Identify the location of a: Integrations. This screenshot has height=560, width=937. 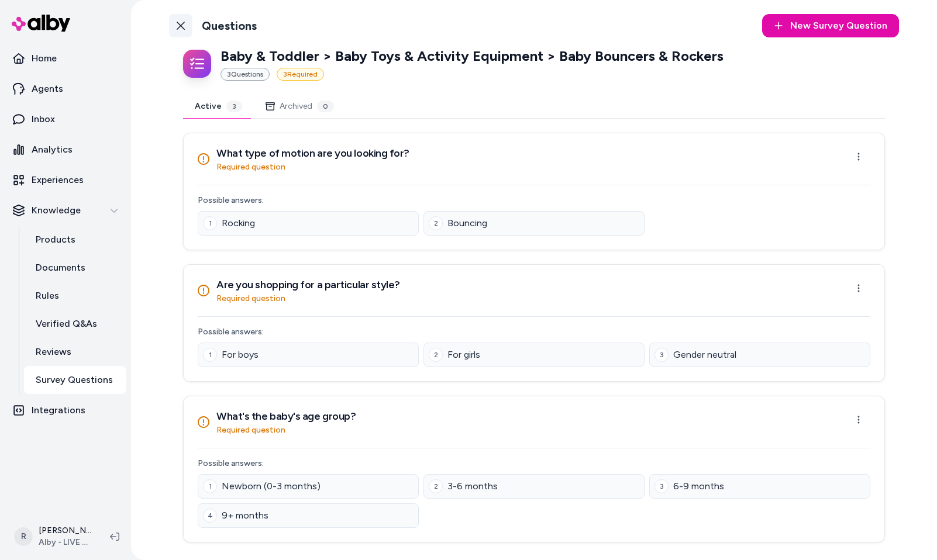
(66, 411).